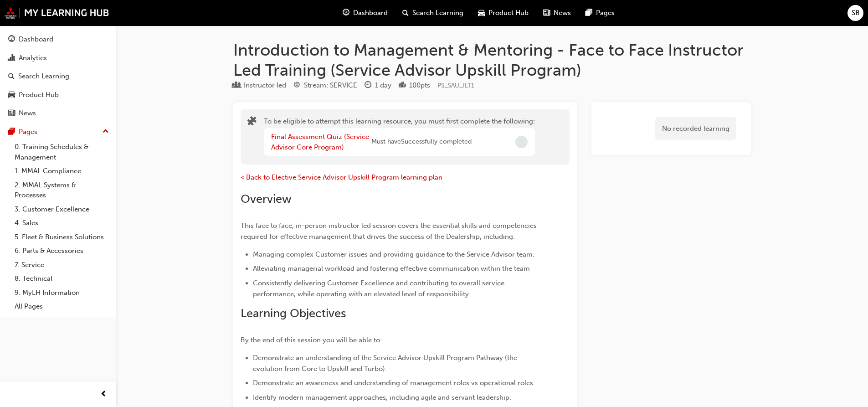  What do you see at coordinates (521, 142) in the screenshot?
I see `span: Incomplete` at bounding box center [521, 142].